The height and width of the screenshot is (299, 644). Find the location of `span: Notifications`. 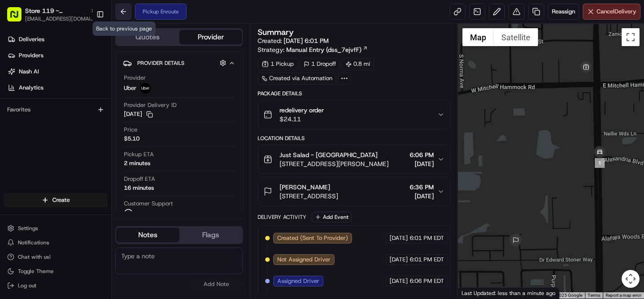

span: Notifications is located at coordinates (34, 242).